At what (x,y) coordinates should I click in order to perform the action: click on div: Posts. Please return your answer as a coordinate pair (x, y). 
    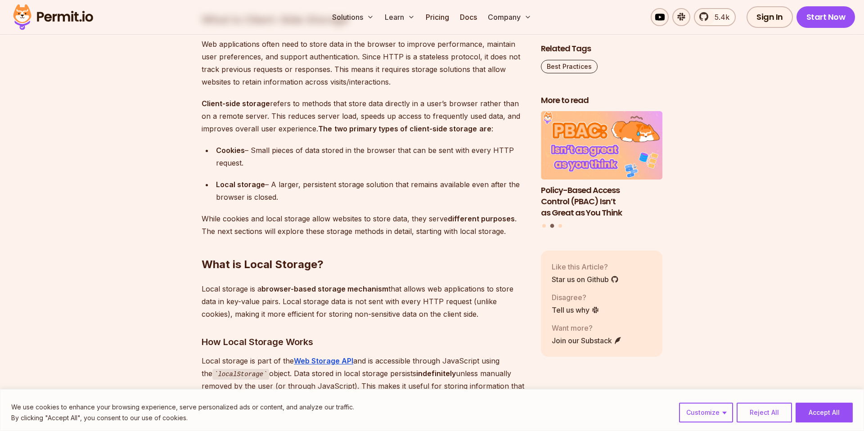
    Looking at the image, I should click on (601, 170).